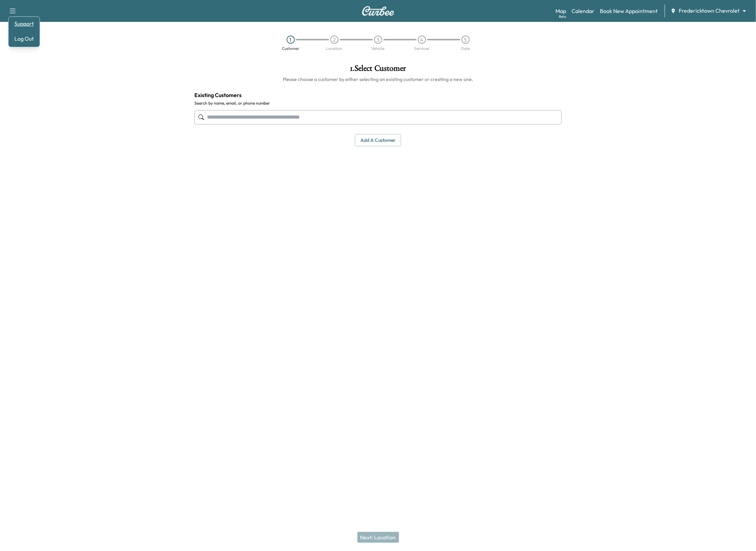 The height and width of the screenshot is (551, 756). Describe the element at coordinates (561, 11) in the screenshot. I see `a: MapBeta` at that location.